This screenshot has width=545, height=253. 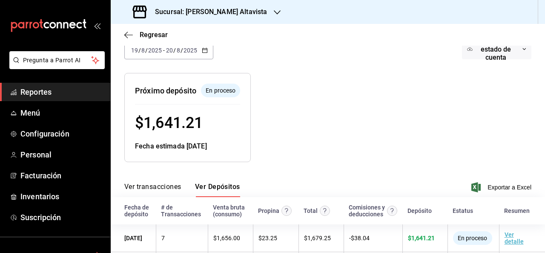 What do you see at coordinates (55, 66) in the screenshot?
I see `a: Pregunta a Parrot AI` at bounding box center [55, 66].